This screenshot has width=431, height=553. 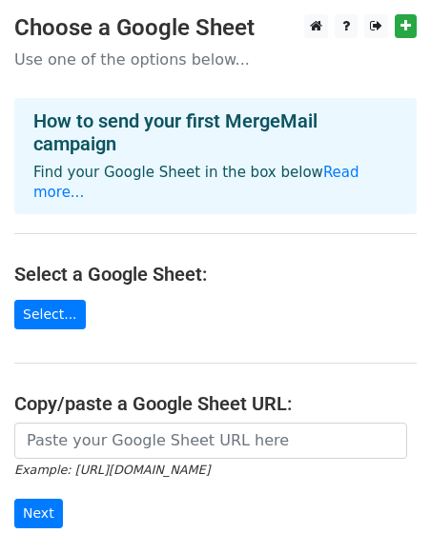 I want to click on h4: How to send your first MergeMail campaign, so click(x=215, y=132).